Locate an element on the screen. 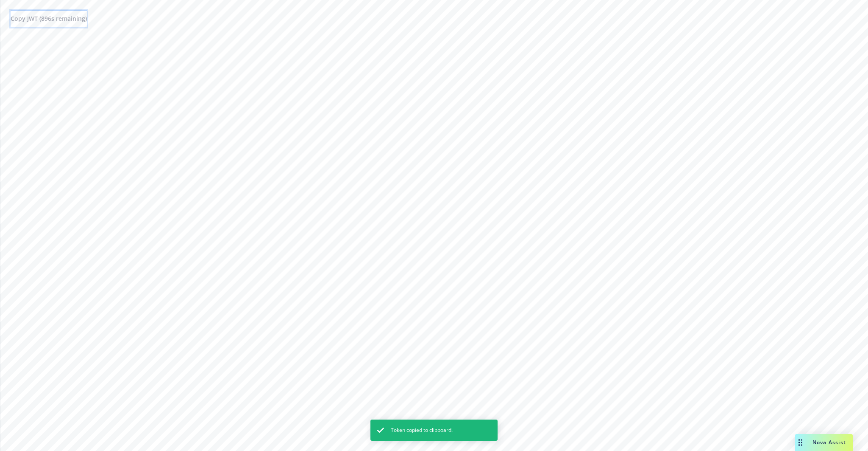 The height and width of the screenshot is (451, 868). button: Copy JWT (896s remaining) is located at coordinates (49, 19).